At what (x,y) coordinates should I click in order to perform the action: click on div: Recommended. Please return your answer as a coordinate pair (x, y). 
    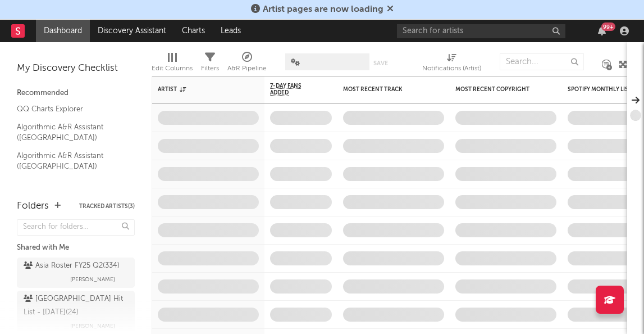
    Looking at the image, I should click on (76, 93).